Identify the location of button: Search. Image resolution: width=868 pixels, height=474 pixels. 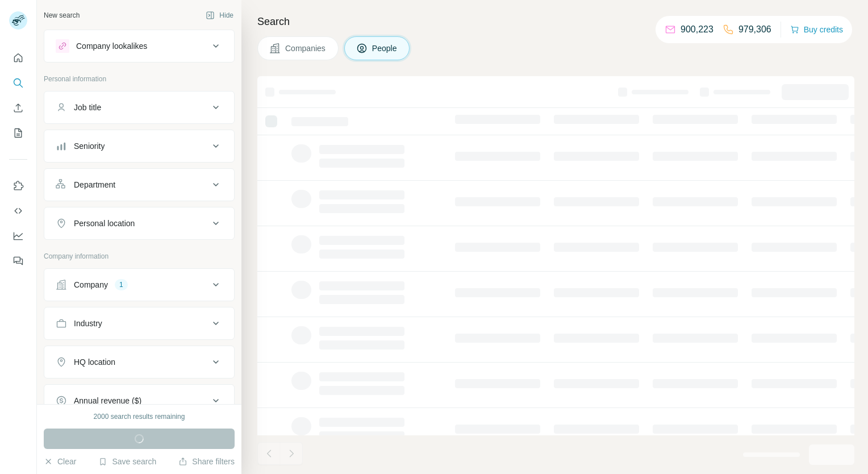
(18, 83).